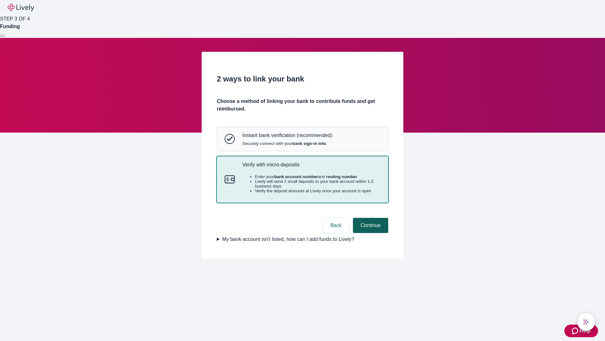  Describe the element at coordinates (309, 143) in the screenshot. I see `strong: bank sign-in info` at that location.